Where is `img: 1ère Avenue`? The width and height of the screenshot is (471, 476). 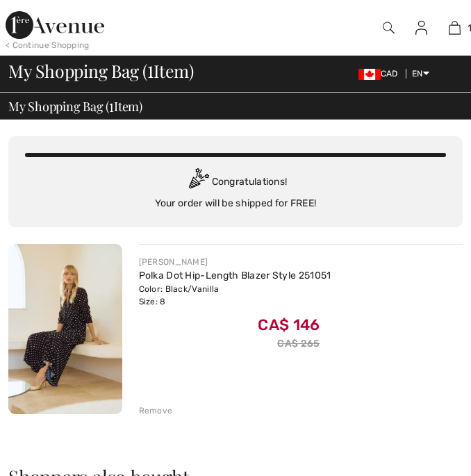
img: 1ère Avenue is located at coordinates (55, 25).